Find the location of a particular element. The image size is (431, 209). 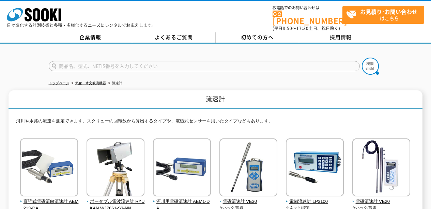

img: 河川用電磁流速計 AEM1-DA is located at coordinates (182, 168).